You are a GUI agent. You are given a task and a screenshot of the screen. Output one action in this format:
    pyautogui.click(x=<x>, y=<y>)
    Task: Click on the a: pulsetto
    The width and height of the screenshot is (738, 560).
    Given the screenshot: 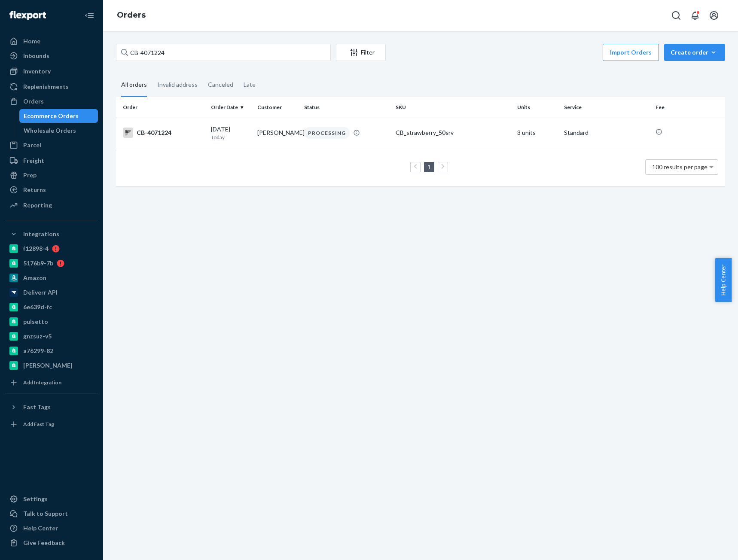 What is the action you would take?
    pyautogui.click(x=52, y=321)
    